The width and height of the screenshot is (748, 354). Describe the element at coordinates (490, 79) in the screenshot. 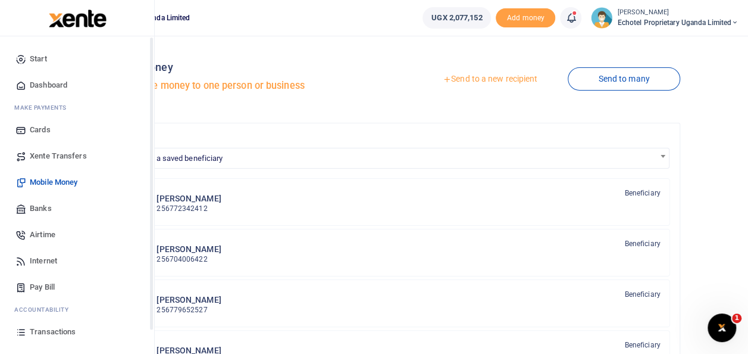

I see `a: Send to a new recipient` at that location.